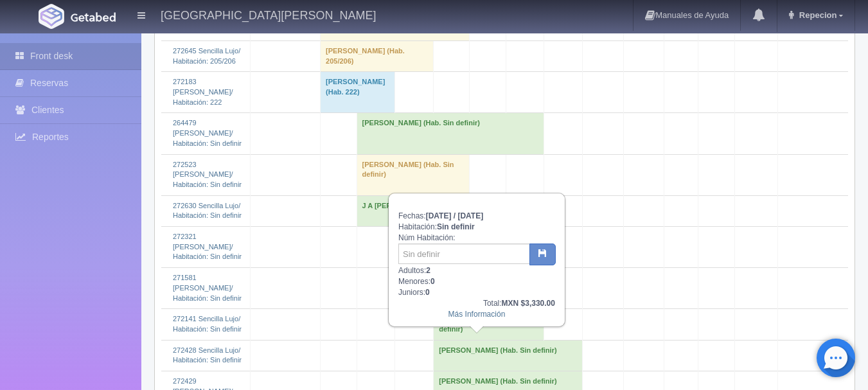 The width and height of the screenshot is (868, 390). Describe the element at coordinates (206, 56) in the screenshot. I see `a: 272645 Sencilla Lujo/Habitación: 205/206` at that location.